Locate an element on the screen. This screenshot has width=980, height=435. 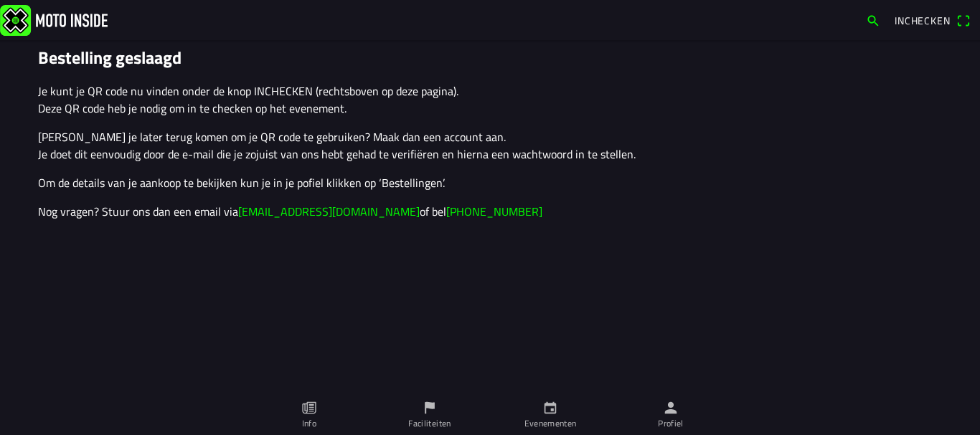
p: Je kunt je QR code nu vinden onder de knop INCHECKEN (rechtsboven op deze pagina). Deze QR code h... is located at coordinates (490, 100).